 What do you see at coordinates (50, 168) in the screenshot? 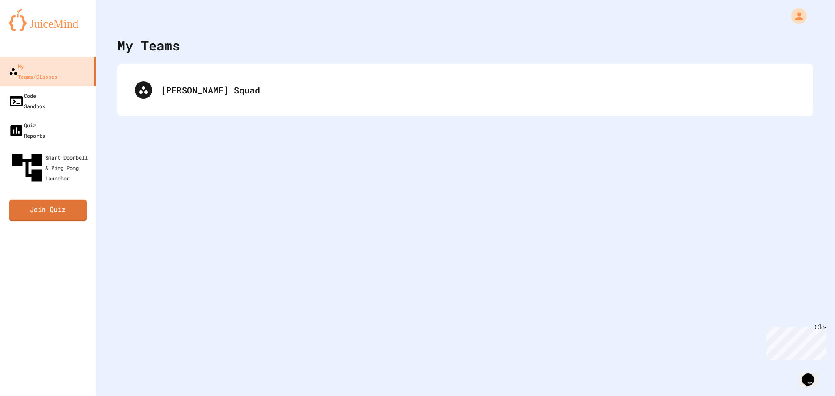
I see `div: Smart Doorbell & Ping Pong Launcher` at bounding box center [50, 168].